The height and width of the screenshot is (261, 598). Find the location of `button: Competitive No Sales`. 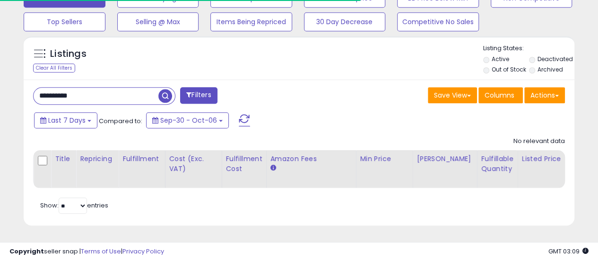

button: Competitive No Sales is located at coordinates (438, 22).